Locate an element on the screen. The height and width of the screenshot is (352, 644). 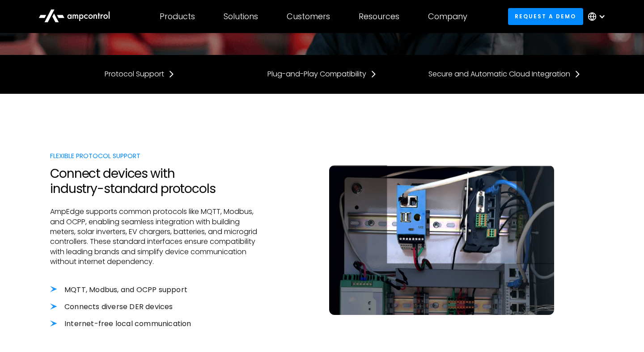
div: Solutions is located at coordinates (241, 16).